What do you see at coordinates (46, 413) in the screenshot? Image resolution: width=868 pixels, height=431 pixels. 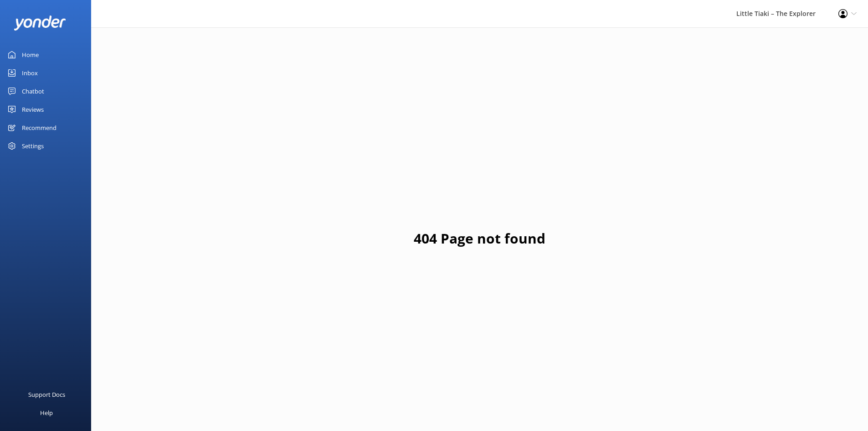 I see `div: Help` at bounding box center [46, 413].